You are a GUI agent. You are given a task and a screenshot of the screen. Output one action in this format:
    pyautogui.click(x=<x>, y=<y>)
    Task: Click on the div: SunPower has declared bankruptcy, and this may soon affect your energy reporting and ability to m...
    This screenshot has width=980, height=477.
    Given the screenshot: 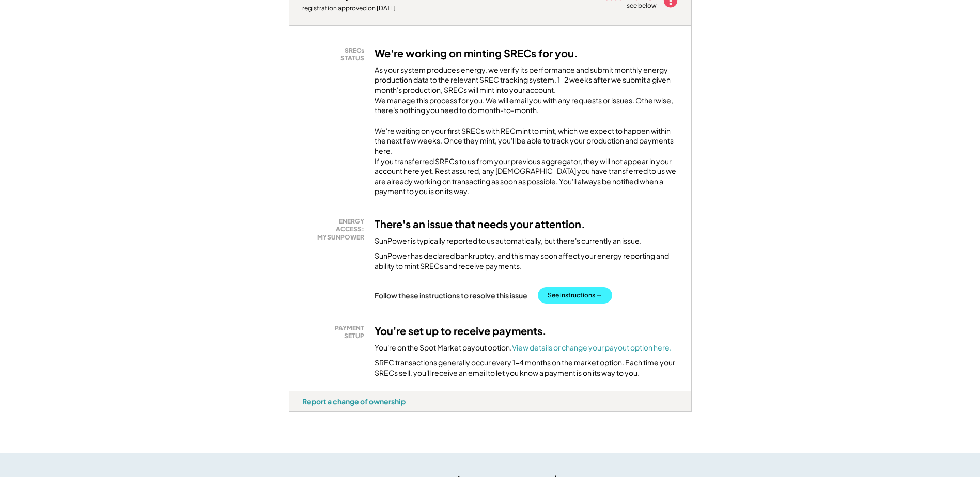 What is the action you would take?
    pyautogui.click(x=526, y=261)
    